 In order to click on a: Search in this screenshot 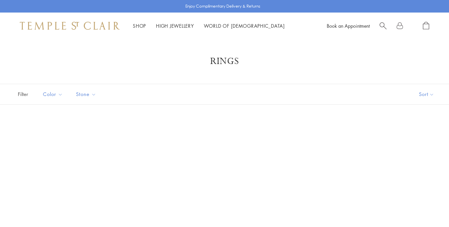, I will do `click(383, 26)`.